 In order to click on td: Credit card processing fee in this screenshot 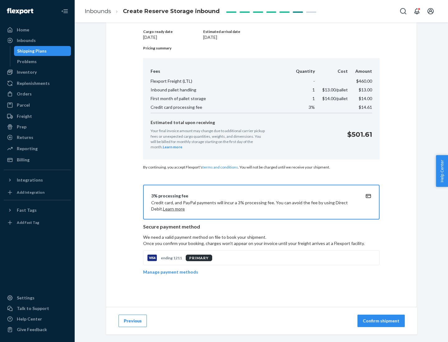, I will do `click(219, 108)`.